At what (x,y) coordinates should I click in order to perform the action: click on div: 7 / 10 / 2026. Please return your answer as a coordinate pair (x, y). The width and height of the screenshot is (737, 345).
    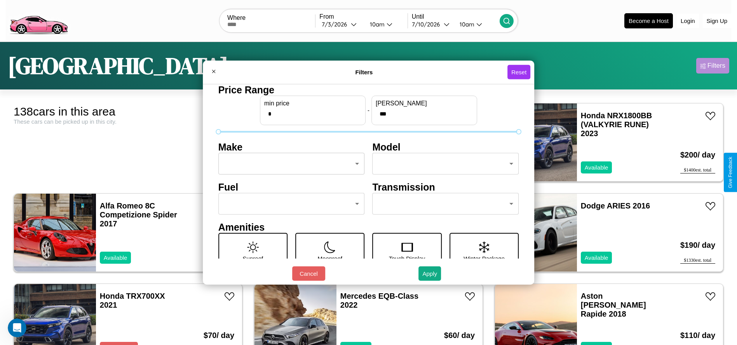
    Looking at the image, I should click on (428, 24).